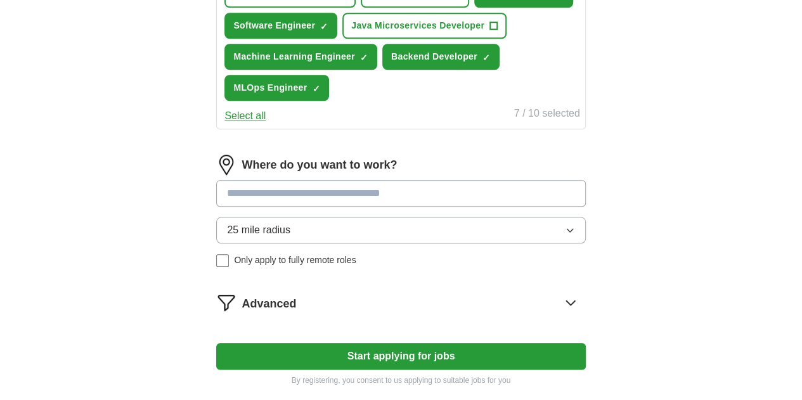 The height and width of the screenshot is (400, 802). What do you see at coordinates (245, 116) in the screenshot?
I see `button: Select all` at bounding box center [245, 116].